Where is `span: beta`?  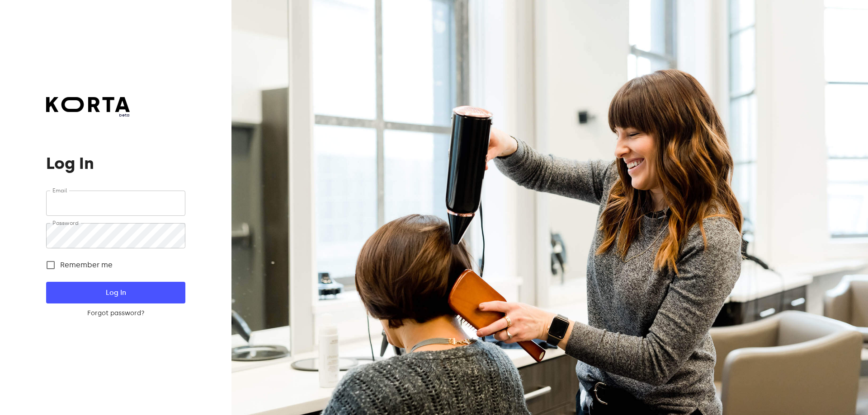 span: beta is located at coordinates (88, 115).